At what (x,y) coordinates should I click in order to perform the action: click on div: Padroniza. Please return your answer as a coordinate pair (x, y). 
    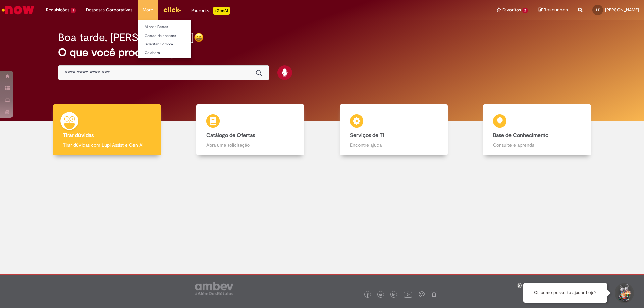
    Looking at the image, I should click on (210, 11).